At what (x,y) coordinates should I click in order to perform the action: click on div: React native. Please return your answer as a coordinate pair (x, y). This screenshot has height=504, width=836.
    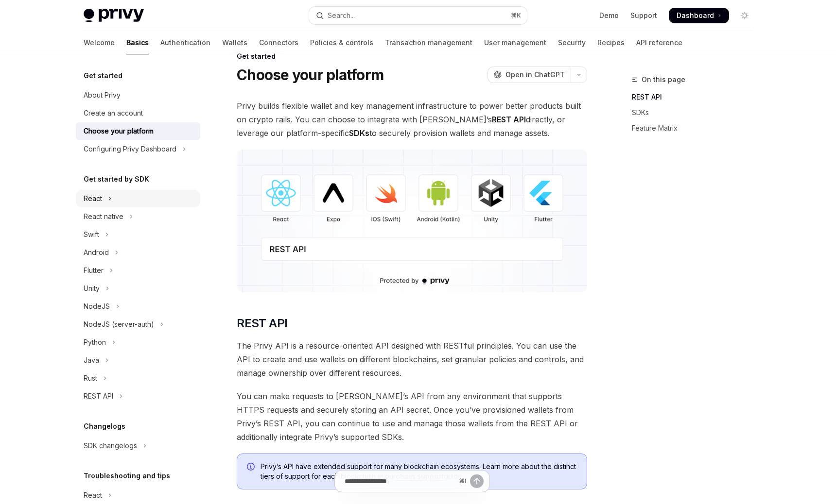
    Looking at the image, I should click on (104, 216).